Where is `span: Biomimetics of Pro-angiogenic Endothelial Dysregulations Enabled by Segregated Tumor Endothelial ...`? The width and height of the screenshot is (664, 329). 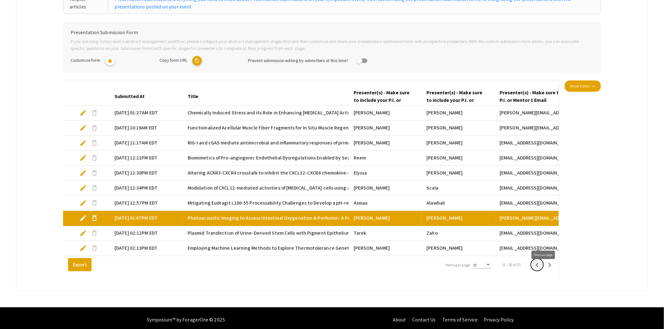 span: Biomimetics of Pro-angiogenic Endothelial Dysregulations Enabled by Segregated Tumor Endothelial ... is located at coordinates (343, 158).